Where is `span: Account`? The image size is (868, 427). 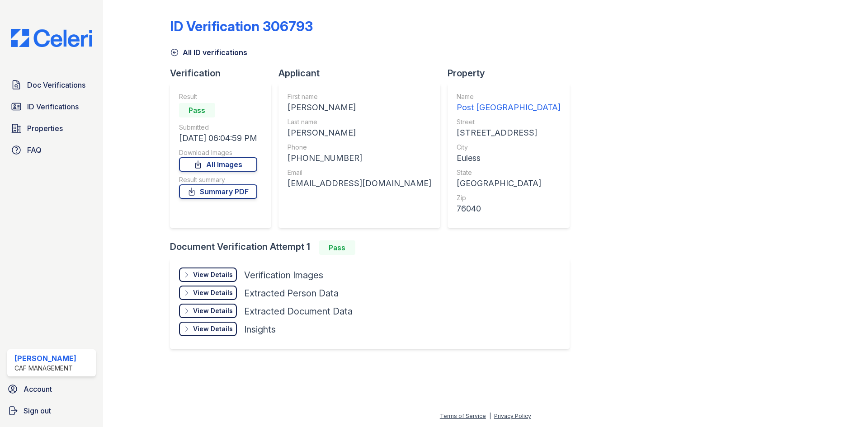
span: Account is located at coordinates (37, 389).